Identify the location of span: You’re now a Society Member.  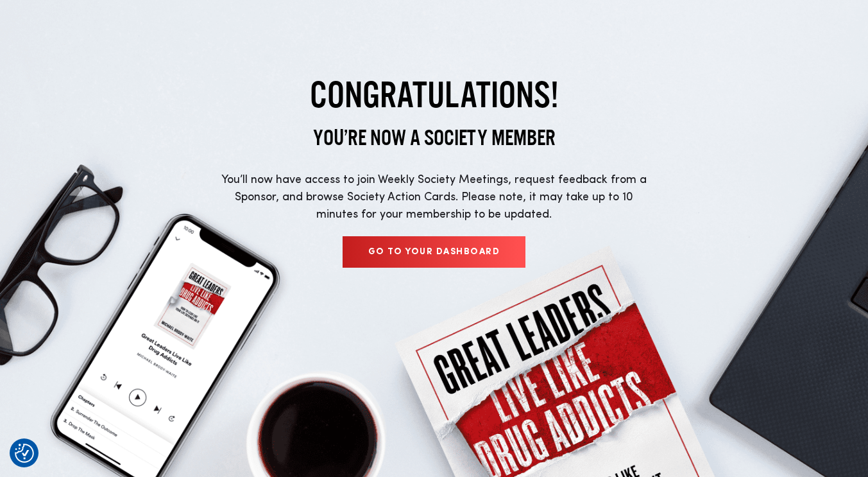
(434, 138).